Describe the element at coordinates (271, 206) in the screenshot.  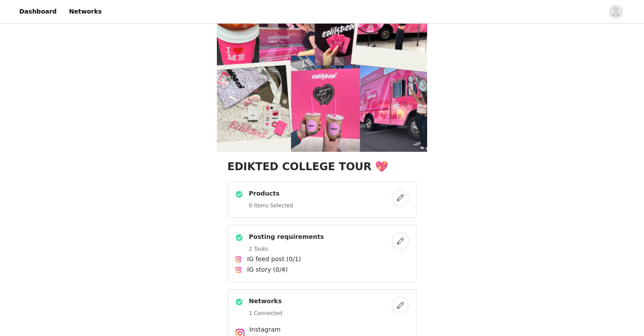
I see `h5: 0 Items Selected` at that location.